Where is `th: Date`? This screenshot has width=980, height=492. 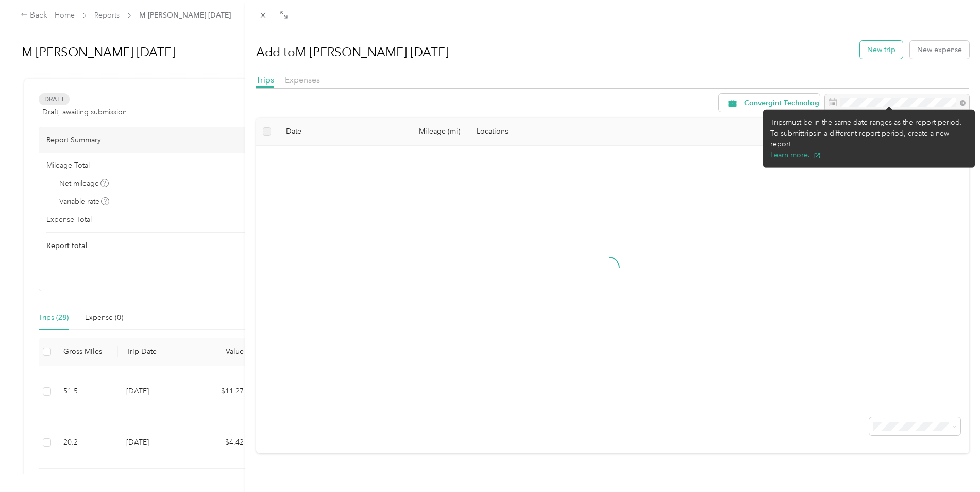
th: Date is located at coordinates (328, 132).